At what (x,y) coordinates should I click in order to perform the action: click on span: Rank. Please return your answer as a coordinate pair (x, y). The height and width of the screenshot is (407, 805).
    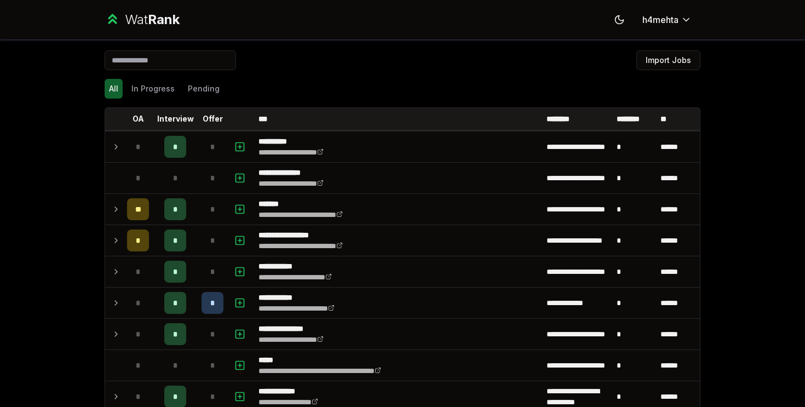
    Looking at the image, I should click on (164, 19).